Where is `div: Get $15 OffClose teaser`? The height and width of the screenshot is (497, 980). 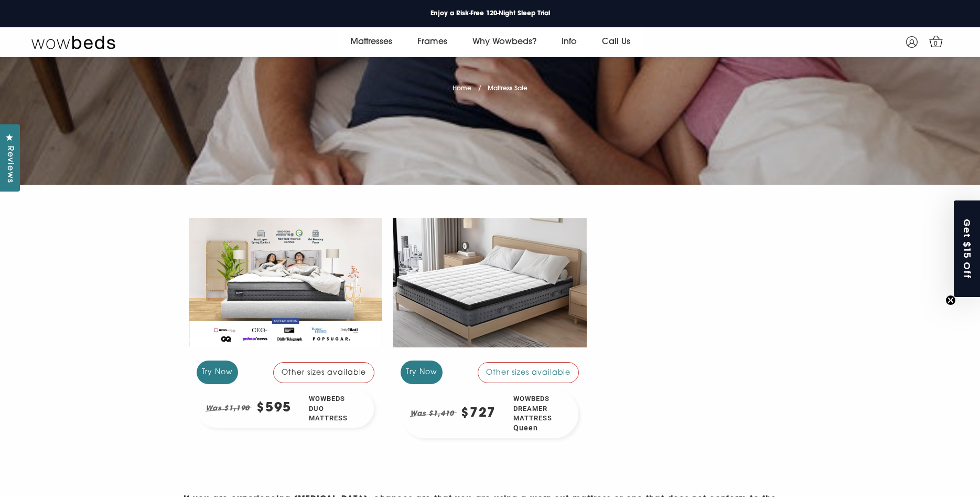
div: Get $15 OffClose teaser is located at coordinates (967, 249).